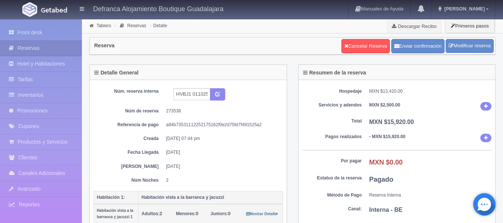  I want to click on b: Habitación 1:, so click(111, 197).